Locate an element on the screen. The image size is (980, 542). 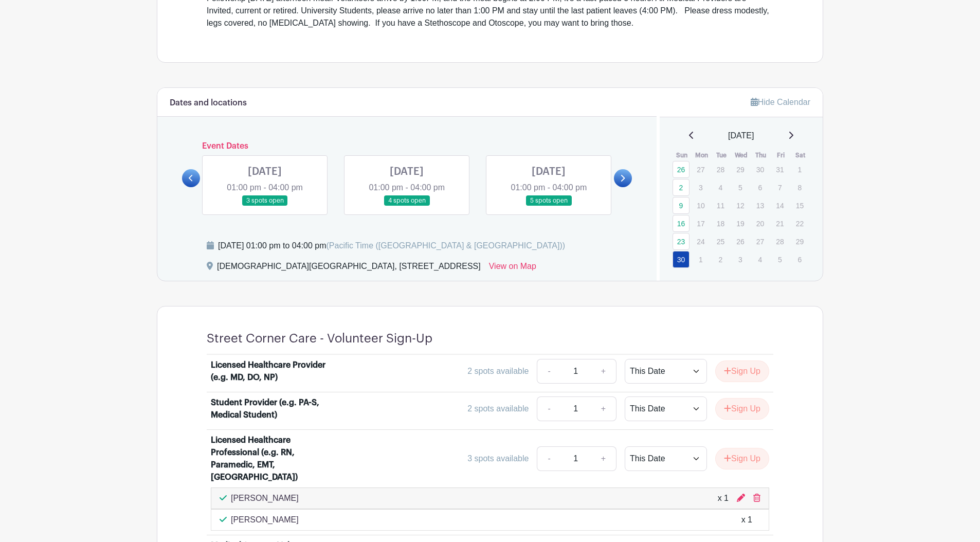
p: 26 is located at coordinates (740, 241).